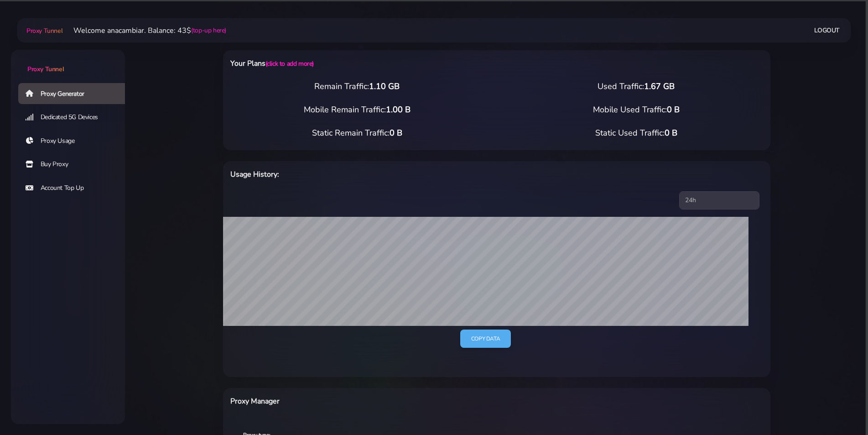 The image size is (868, 435). Describe the element at coordinates (75, 117) in the screenshot. I see `a: Dedicated 5G Devices` at that location.